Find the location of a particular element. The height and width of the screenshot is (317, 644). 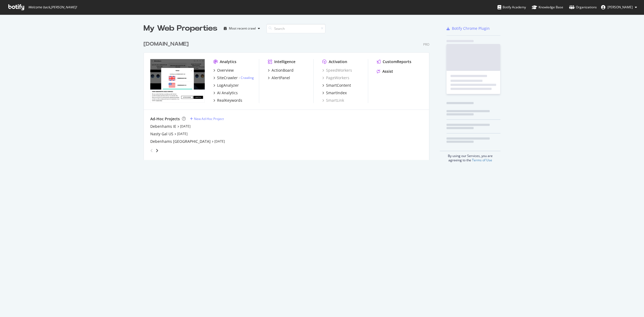

div: Botify Academy is located at coordinates (512, 7).